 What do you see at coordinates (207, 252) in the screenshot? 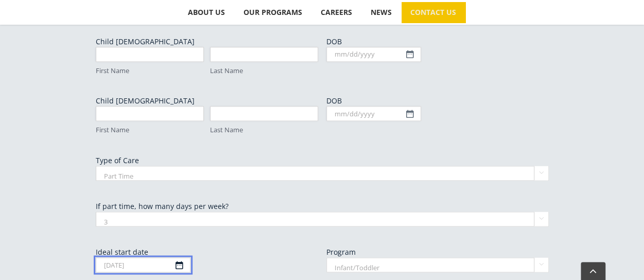
I see `label: Ideal start date` at bounding box center [207, 252].